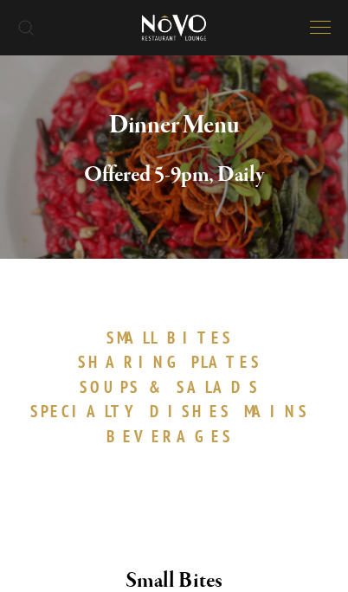 The width and height of the screenshot is (348, 592). Describe the element at coordinates (135, 411) in the screenshot. I see `a: SPECIALTYDISHES` at that location.